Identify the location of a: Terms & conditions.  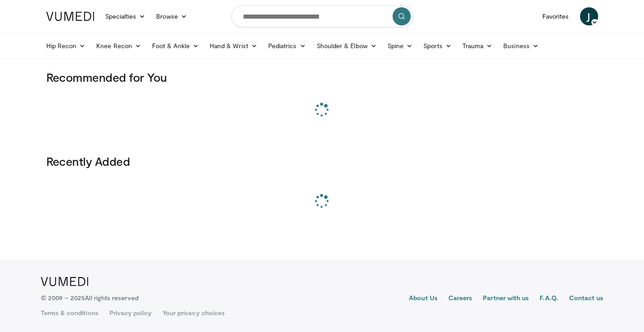
(70, 313).